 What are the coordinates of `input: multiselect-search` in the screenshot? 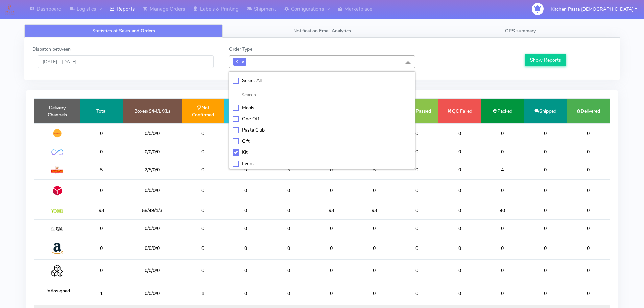 It's located at (322, 95).